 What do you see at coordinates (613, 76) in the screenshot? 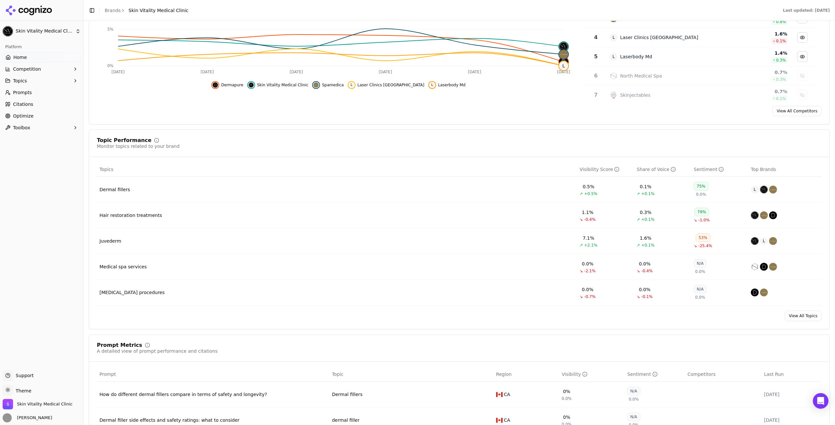
I see `img: north medical spa` at bounding box center [613, 76].